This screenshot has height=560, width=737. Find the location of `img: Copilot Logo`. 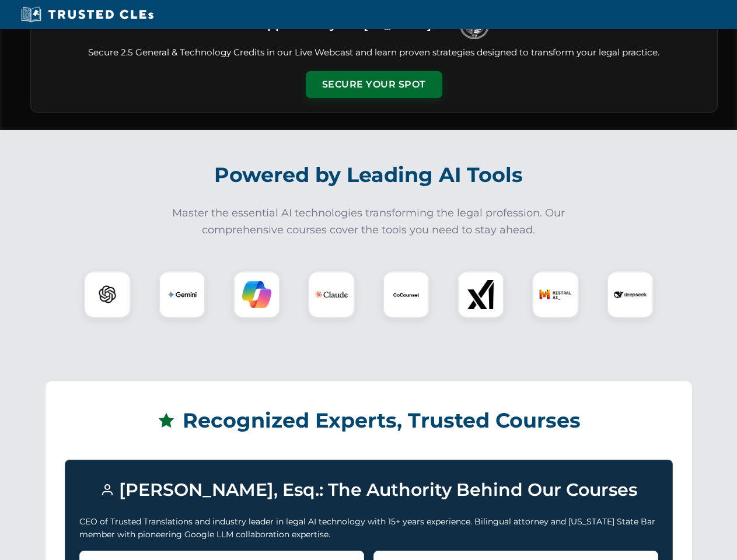

img: Copilot Logo is located at coordinates (256, 295).